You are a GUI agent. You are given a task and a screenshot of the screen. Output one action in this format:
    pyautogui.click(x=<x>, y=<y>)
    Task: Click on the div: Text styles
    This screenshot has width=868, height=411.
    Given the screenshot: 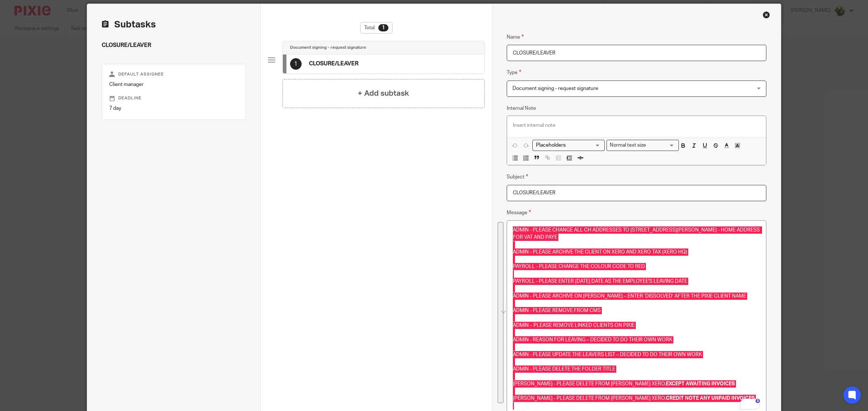 What is the action you would take?
    pyautogui.click(x=643, y=145)
    